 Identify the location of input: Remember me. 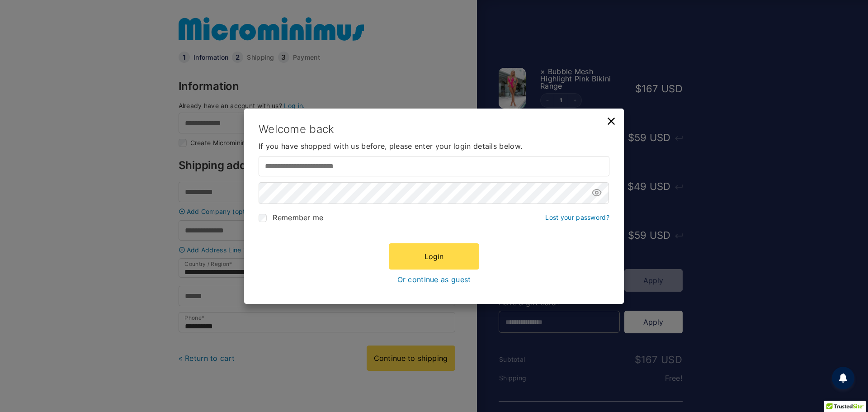
(263, 218).